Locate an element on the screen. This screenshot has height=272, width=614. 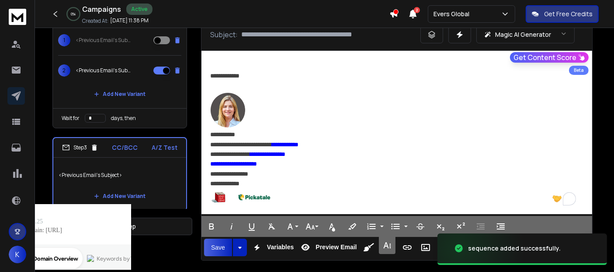
button: Save is located at coordinates (218, 247).